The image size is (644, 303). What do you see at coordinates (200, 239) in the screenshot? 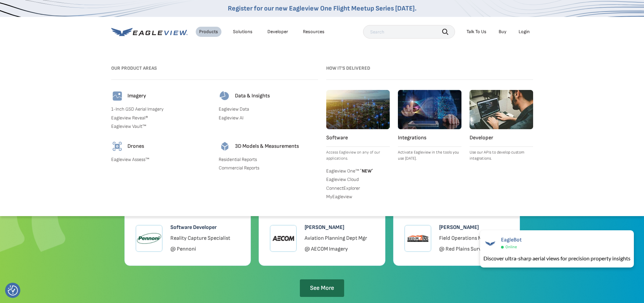
I see `p: Reality Capture Specialist` at bounding box center [200, 239].